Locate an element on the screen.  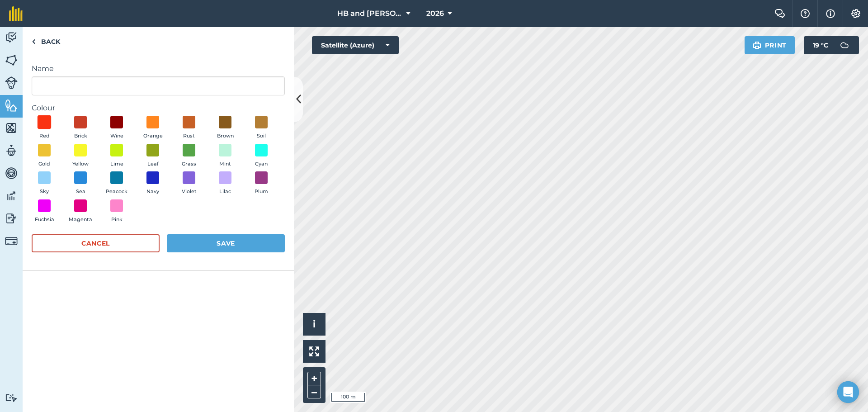
span: Yellow is located at coordinates (81, 164).